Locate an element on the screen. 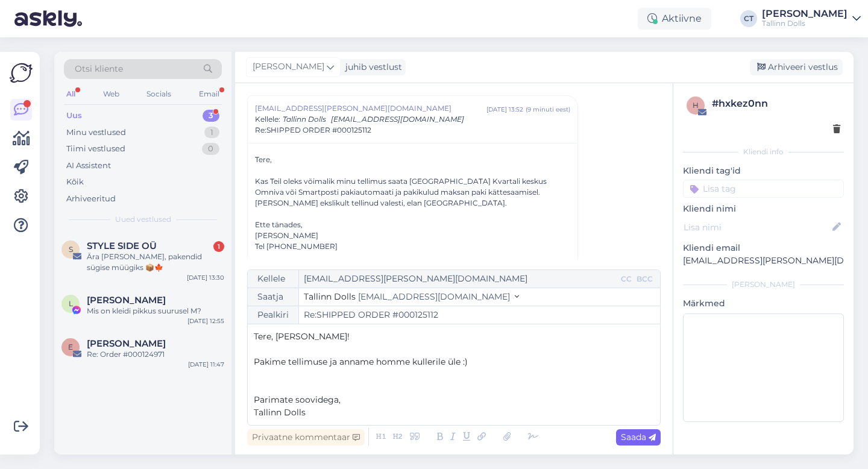 Image resolution: width=868 pixels, height=469 pixels. span: Otsi kliente is located at coordinates (99, 69).